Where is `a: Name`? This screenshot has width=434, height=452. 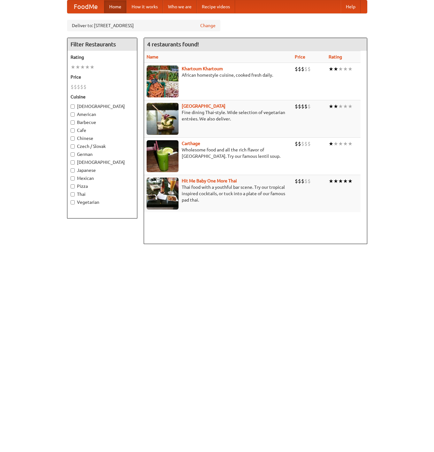 a: Name is located at coordinates (152, 57).